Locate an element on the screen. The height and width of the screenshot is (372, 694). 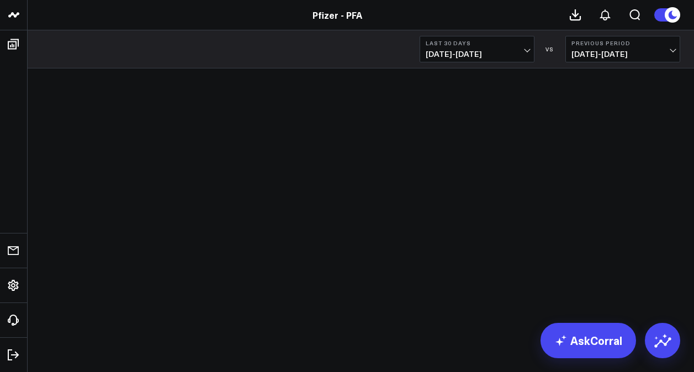
b: Previous Period is located at coordinates (622, 43).